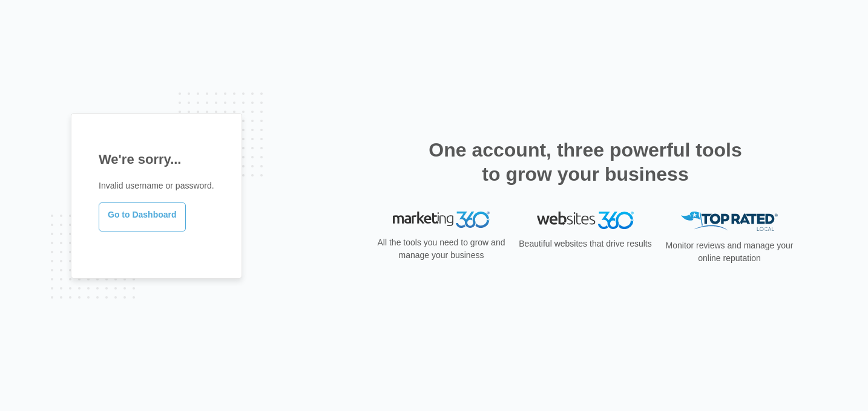 This screenshot has width=868, height=411. I want to click on p: Invalid username or password., so click(156, 186).